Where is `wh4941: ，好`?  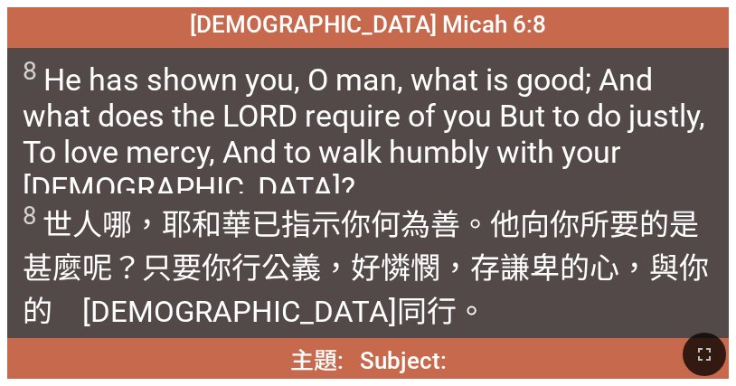
wh4941: ，好 is located at coordinates (365, 289).